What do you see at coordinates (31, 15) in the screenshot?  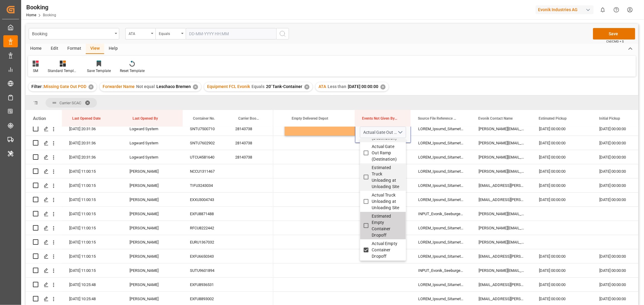 I see `a: Home` at bounding box center [31, 15].